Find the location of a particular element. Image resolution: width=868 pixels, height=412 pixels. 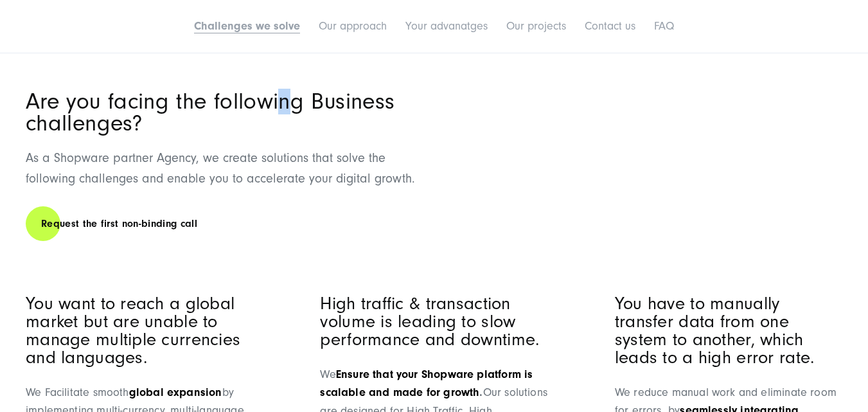

a: Challenges we solve is located at coordinates (247, 26).